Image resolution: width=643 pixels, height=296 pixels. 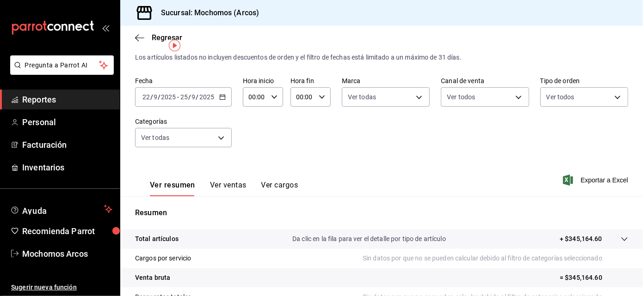 I want to click on span: Inventarios, so click(x=67, y=167).